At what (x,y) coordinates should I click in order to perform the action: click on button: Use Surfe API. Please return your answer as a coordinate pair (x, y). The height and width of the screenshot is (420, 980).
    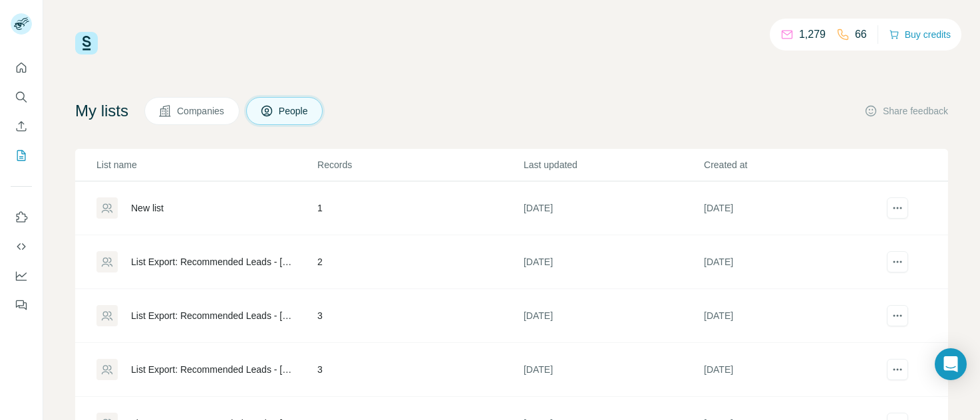
    Looking at the image, I should click on (21, 247).